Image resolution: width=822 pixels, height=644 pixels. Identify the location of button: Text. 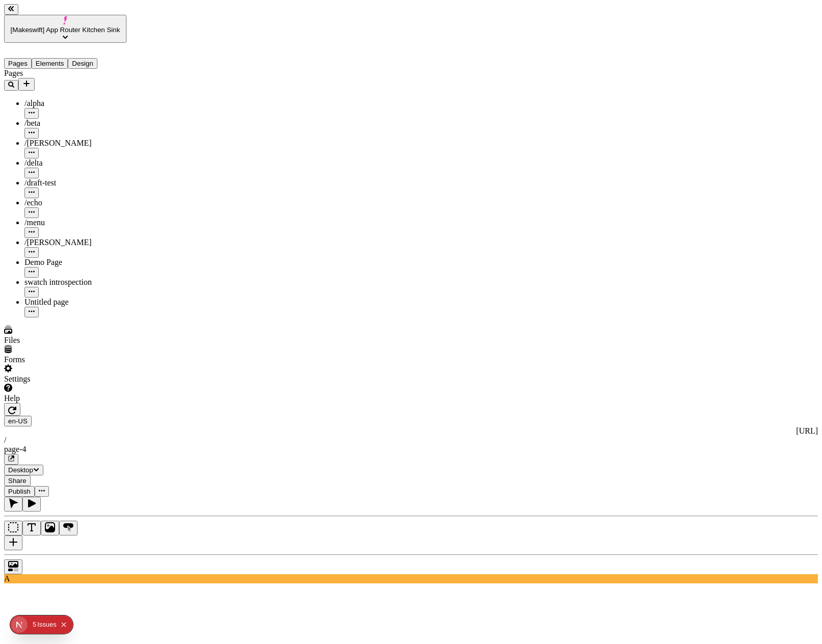
(32, 528).